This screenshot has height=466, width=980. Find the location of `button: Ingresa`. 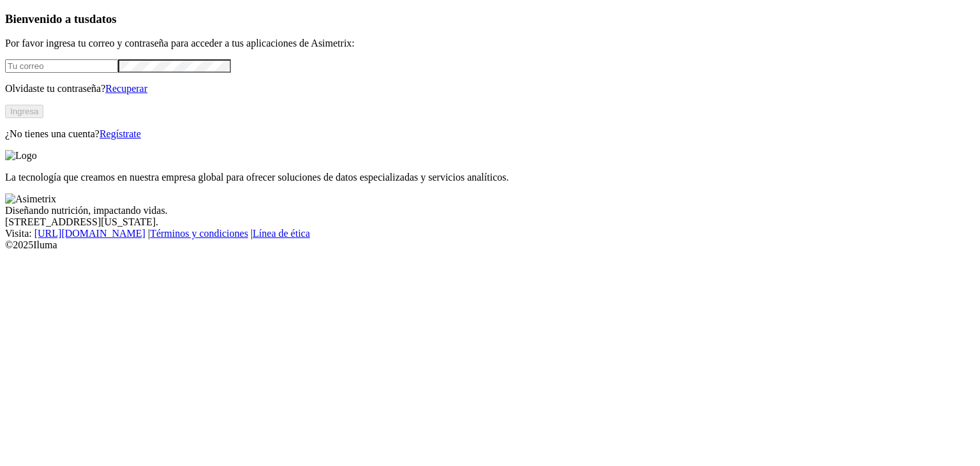

button: Ingresa is located at coordinates (24, 111).